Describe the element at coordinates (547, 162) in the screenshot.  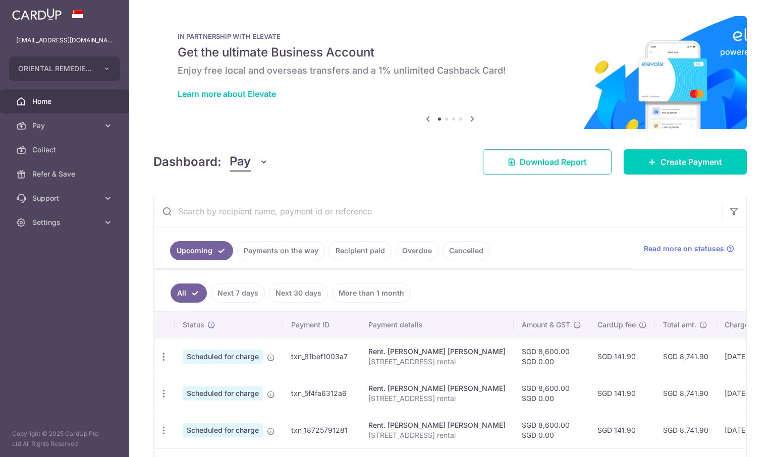
I see `a: Download Report` at that location.